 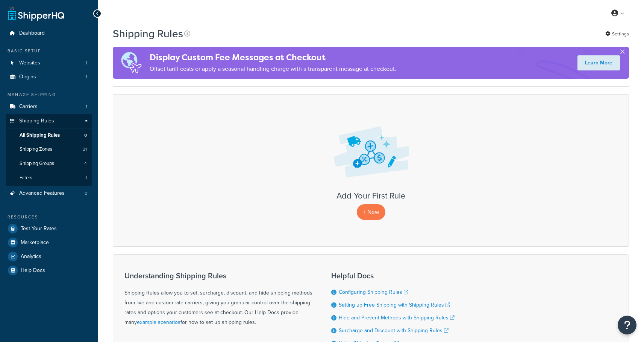 What do you see at coordinates (49, 178) in the screenshot?
I see `a: Filters 1` at bounding box center [49, 178].